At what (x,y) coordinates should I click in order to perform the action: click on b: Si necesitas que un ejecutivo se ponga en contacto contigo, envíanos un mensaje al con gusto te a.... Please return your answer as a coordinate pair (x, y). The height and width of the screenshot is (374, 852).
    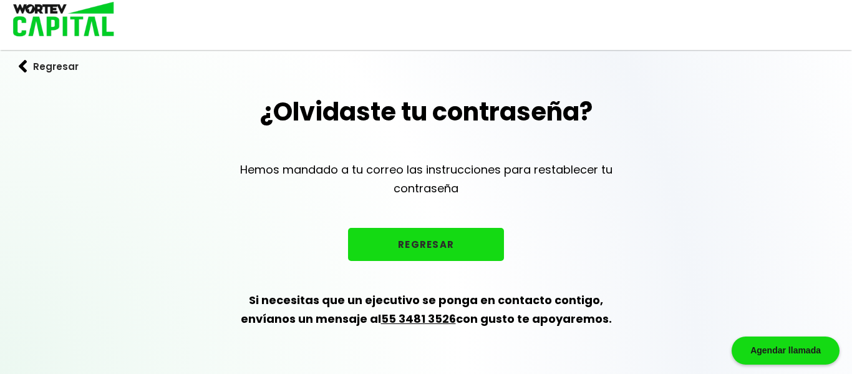
    Looking at the image, I should click on (426, 309).